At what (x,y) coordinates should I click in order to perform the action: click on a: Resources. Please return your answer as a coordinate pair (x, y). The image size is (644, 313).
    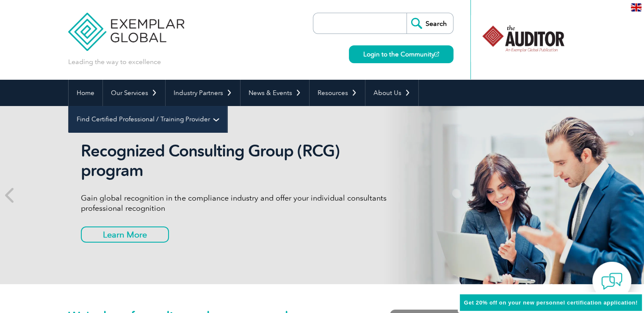
    Looking at the image, I should click on (337, 93).